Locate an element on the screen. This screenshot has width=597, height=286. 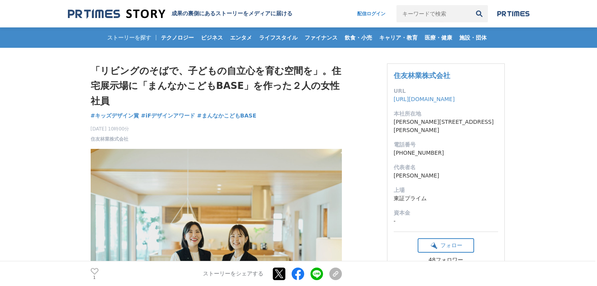
span: 住友林業株式会社 is located at coordinates (109, 139).